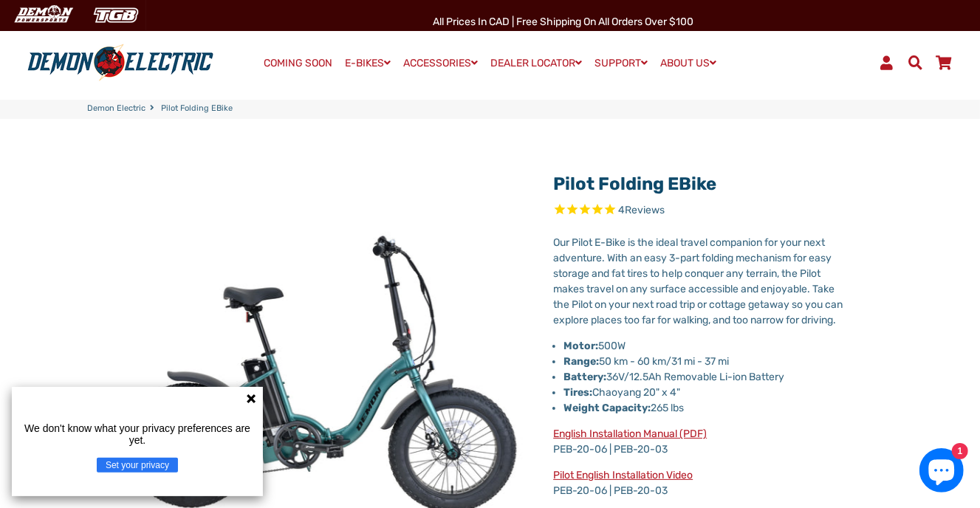 The image size is (980, 508). What do you see at coordinates (580, 346) in the screenshot?
I see `strong: Motor:` at bounding box center [580, 346].